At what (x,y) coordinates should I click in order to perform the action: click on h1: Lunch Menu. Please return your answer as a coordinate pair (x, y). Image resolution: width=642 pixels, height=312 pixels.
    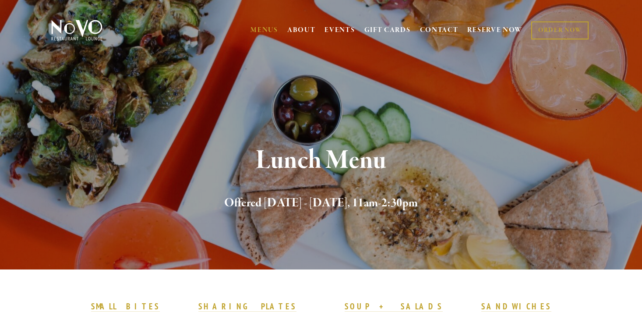
    Looking at the image, I should click on (321, 160).